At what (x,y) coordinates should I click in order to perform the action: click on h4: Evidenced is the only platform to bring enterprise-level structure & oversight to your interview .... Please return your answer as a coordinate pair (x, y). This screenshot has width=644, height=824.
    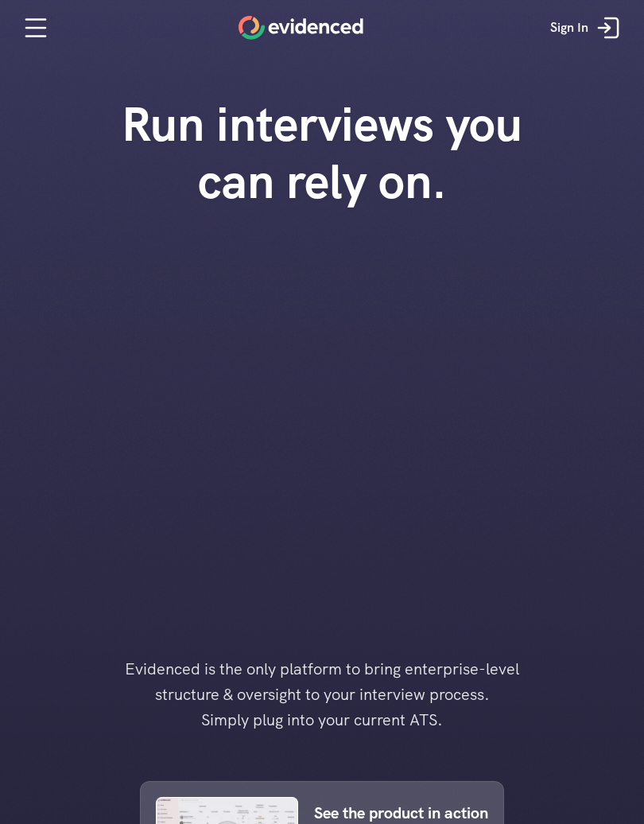
    Looking at the image, I should click on (322, 695).